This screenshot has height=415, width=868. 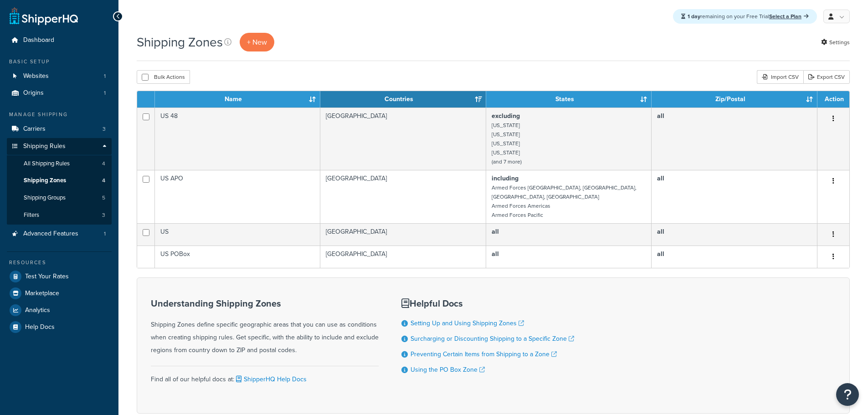 I want to click on span: Analytics, so click(x=38, y=310).